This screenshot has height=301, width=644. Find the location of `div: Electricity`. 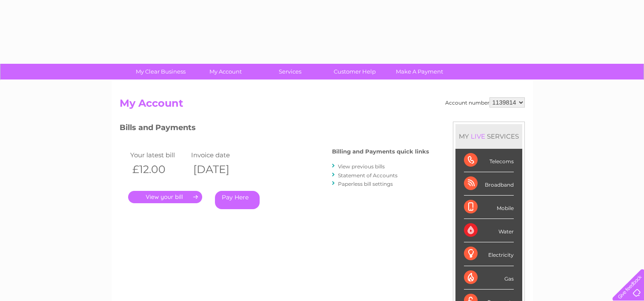

div: Electricity is located at coordinates (489, 254).